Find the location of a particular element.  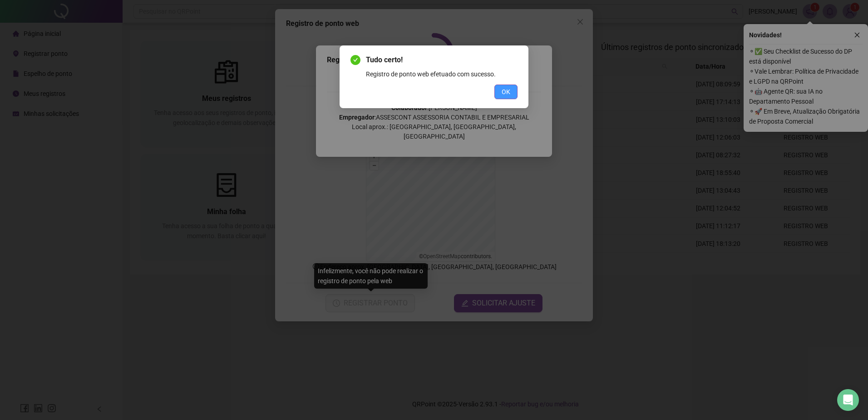

div: Open Intercom Messenger is located at coordinates (849, 400).